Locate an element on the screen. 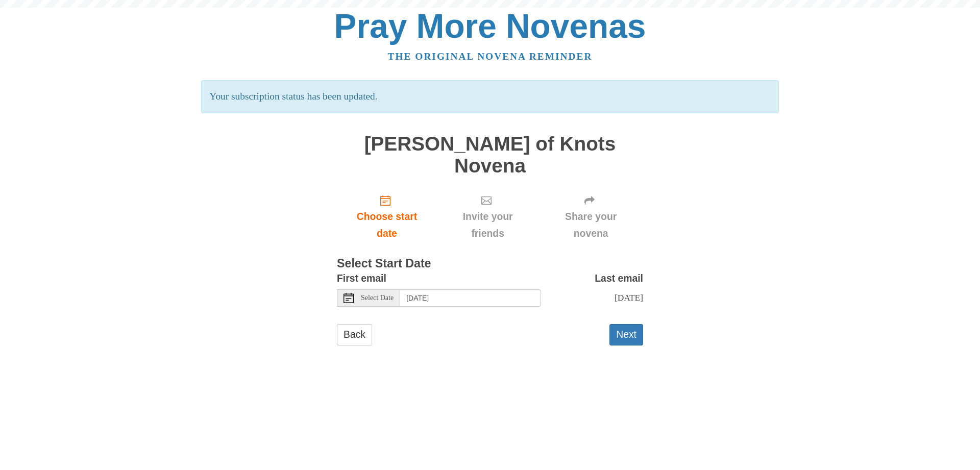 The height and width of the screenshot is (470, 980). a: The original novena reminder is located at coordinates (490, 56).